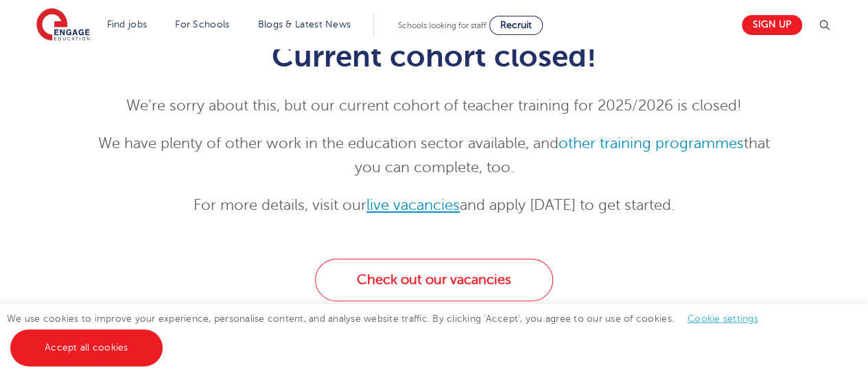  What do you see at coordinates (442, 25) in the screenshot?
I see `span: Schools looking for staff` at bounding box center [442, 25].